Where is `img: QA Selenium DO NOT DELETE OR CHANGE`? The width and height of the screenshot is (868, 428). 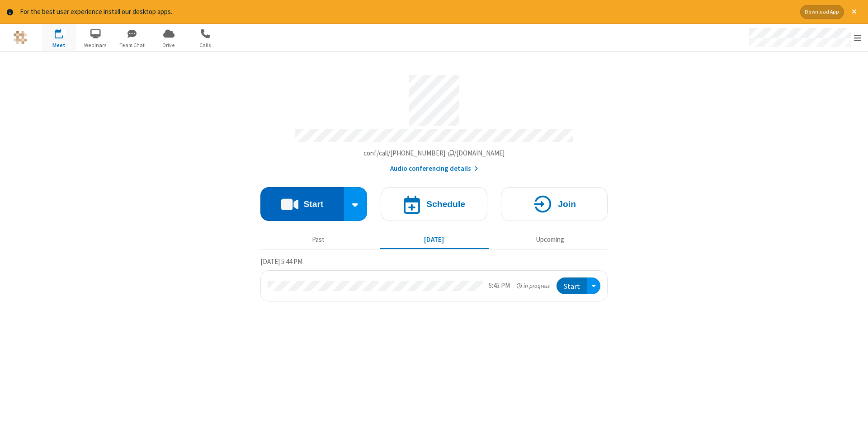
img: QA Selenium DO NOT DELETE OR CHANGE is located at coordinates (21, 38).